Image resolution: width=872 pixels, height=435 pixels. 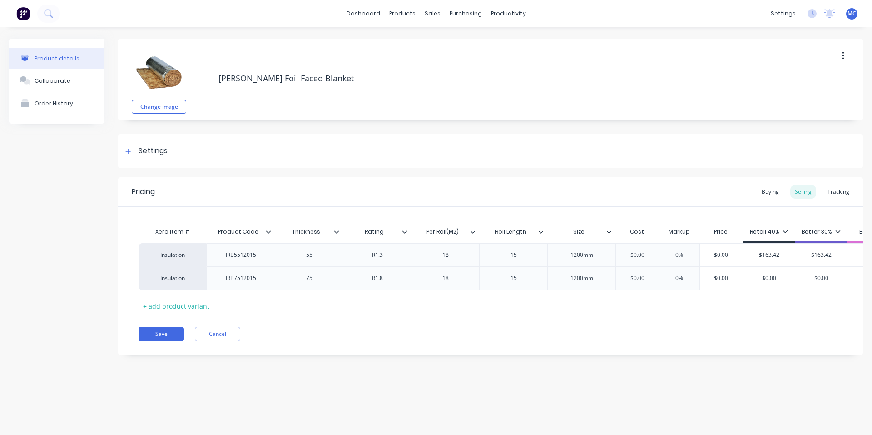 I want to click on button: Cancel, so click(x=218, y=334).